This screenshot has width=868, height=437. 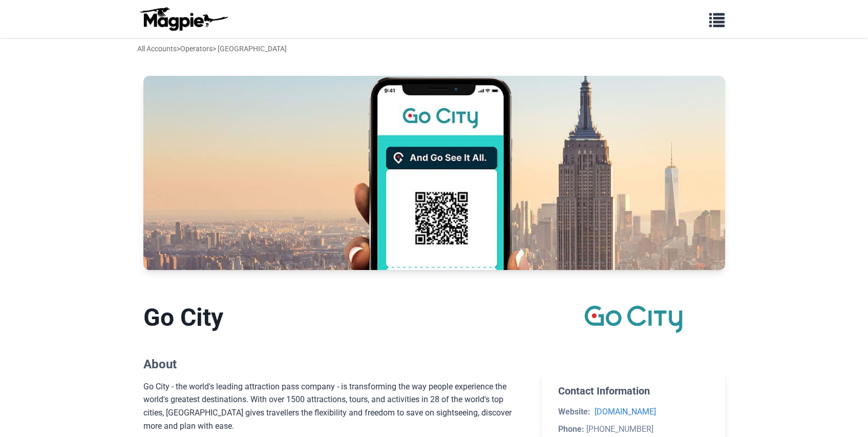 I want to click on h2: About, so click(x=334, y=364).